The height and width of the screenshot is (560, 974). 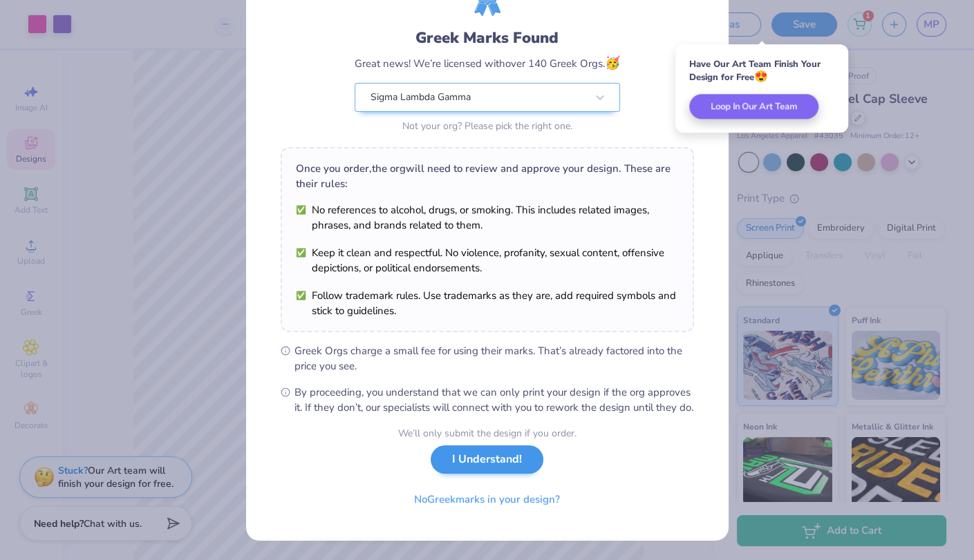 What do you see at coordinates (494, 359) in the screenshot?
I see `span: Greek Orgs charge a small fee for using their marks. That’s already factored into the price you see.` at bounding box center [494, 359].